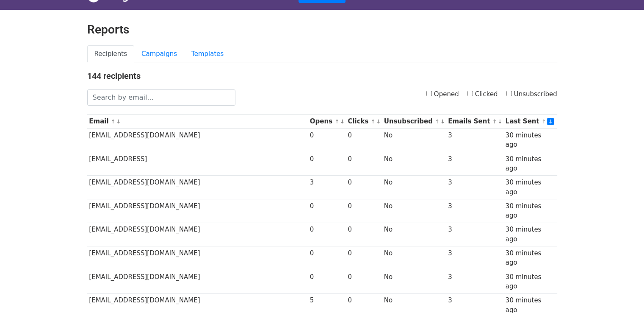  What do you see at coordinates (322, 30) in the screenshot?
I see `h2: Reports` at bounding box center [322, 30].